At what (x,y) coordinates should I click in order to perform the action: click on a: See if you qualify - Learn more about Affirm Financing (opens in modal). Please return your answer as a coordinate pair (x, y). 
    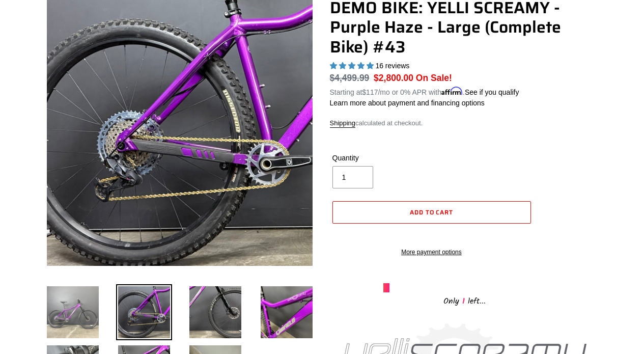
    Looking at the image, I should click on (492, 92).